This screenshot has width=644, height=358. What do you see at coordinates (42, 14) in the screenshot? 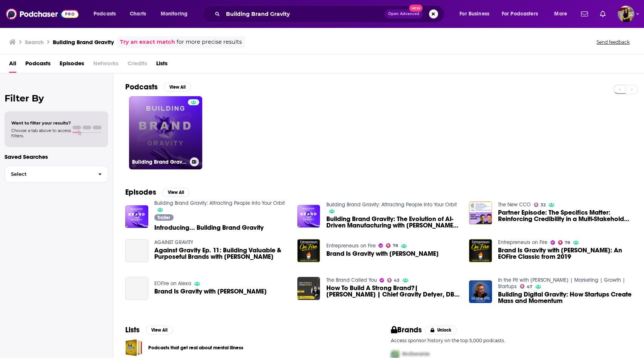
I see `img: Podchaser - Follow, Share and Rate Podcasts` at bounding box center [42, 14].